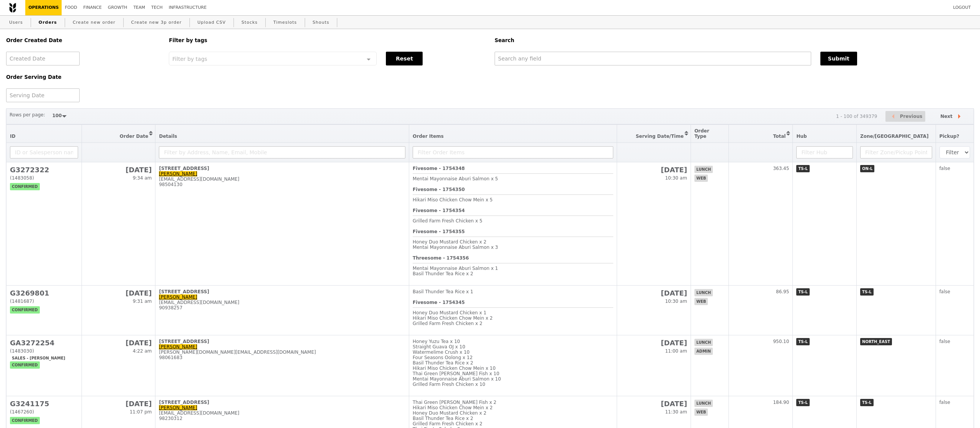 The height and width of the screenshot is (428, 980). What do you see at coordinates (44, 170) in the screenshot?
I see `h2: G3272322` at bounding box center [44, 170].